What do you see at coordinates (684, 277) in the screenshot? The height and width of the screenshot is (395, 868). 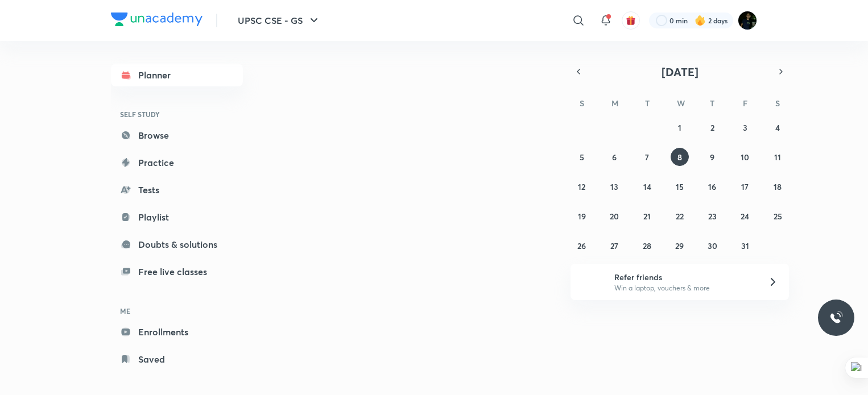 I see `h6: Refer friends` at bounding box center [684, 277].